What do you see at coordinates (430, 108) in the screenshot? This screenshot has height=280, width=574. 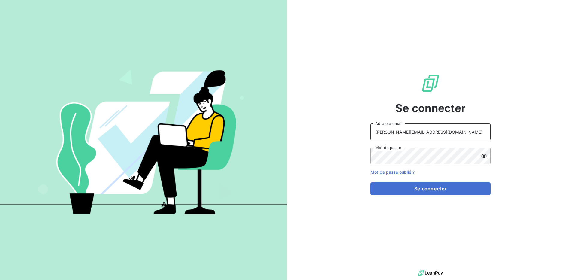 I see `span: Se connecter` at bounding box center [430, 108].